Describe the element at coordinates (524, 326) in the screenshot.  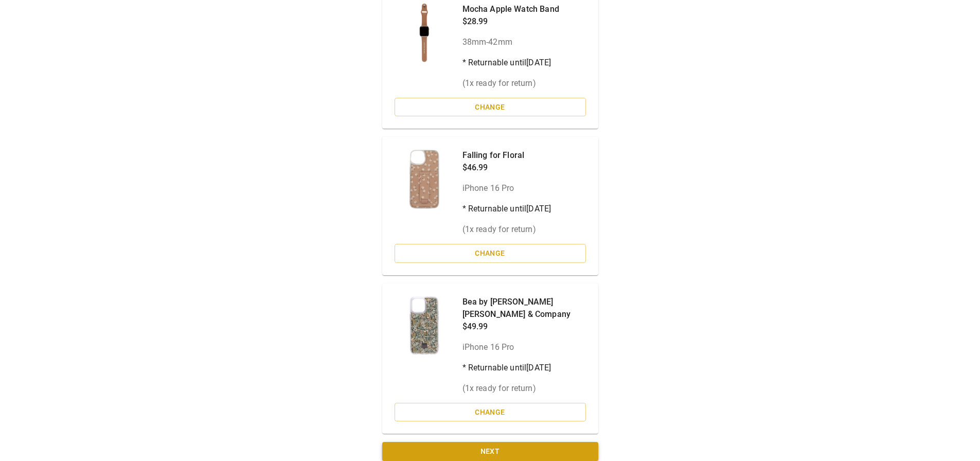
I see `p: $49.99` at that location.